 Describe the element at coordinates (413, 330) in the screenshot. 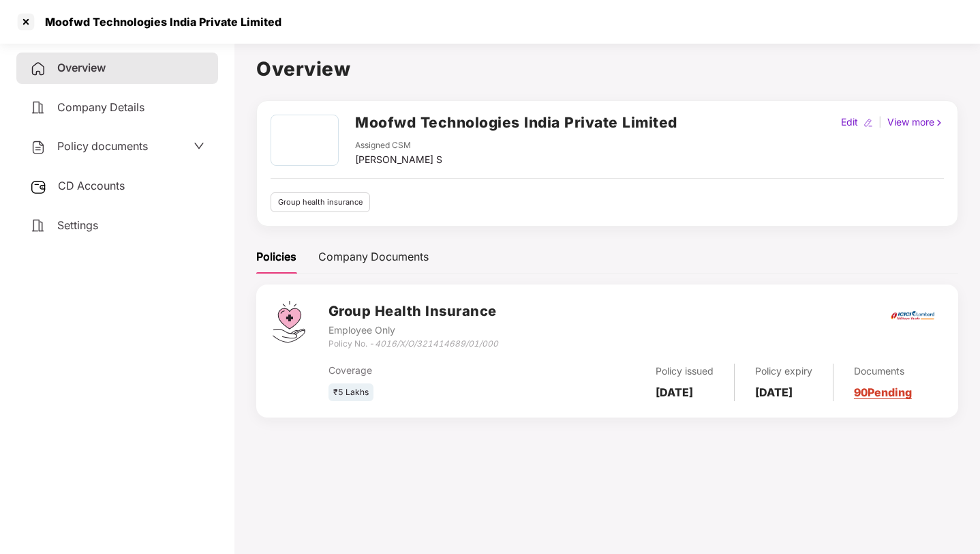

I see `div: Employee Only` at that location.